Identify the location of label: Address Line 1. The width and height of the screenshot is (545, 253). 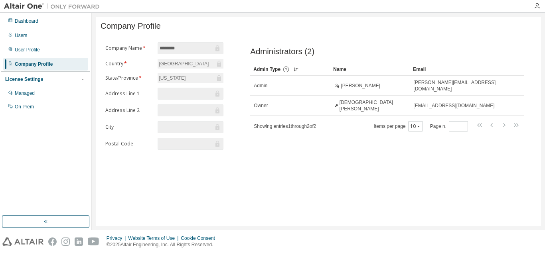
(129, 94).